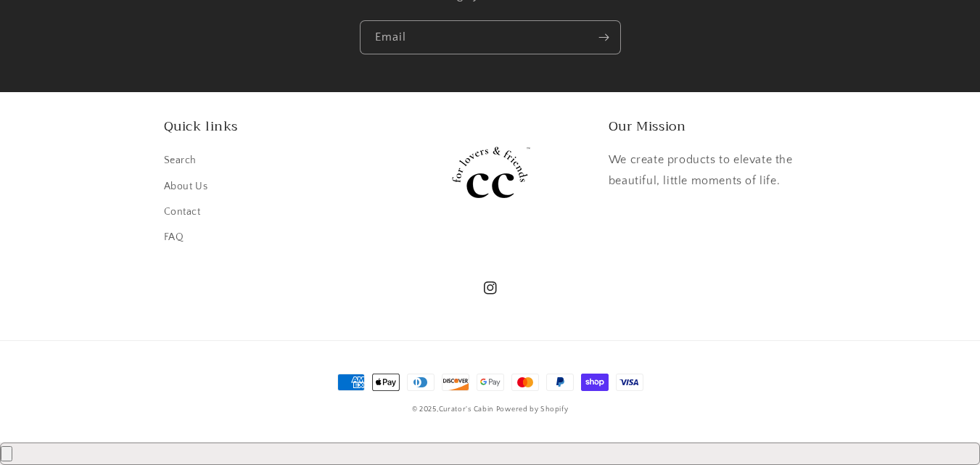  What do you see at coordinates (182, 212) in the screenshot?
I see `a: Contact` at bounding box center [182, 212].